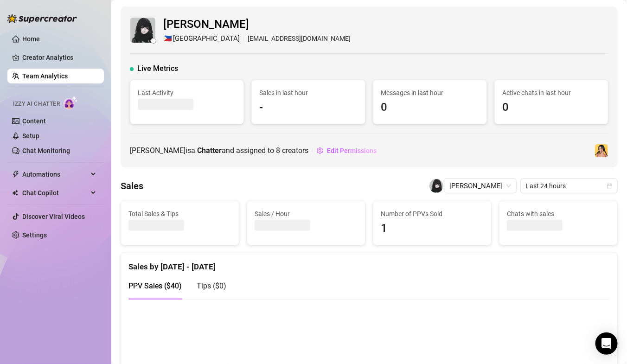 The height and width of the screenshot is (364, 627). What do you see at coordinates (211, 285) in the screenshot?
I see `span: Tips ( $0 )` at bounding box center [211, 285].